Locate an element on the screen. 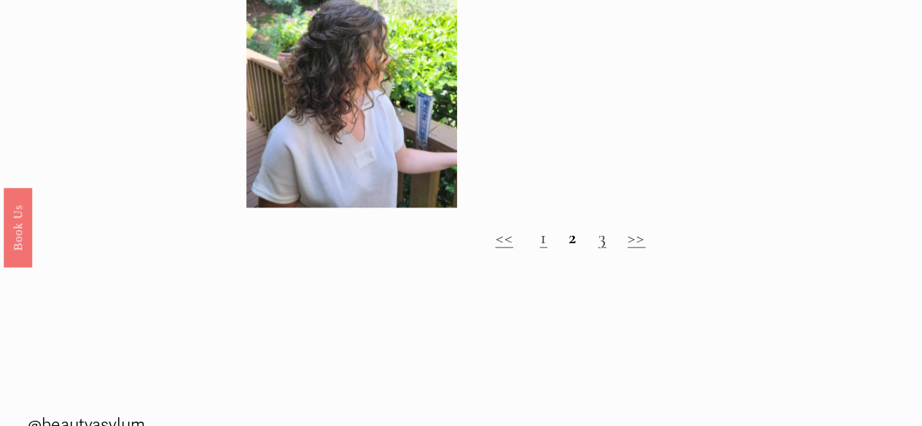 Image resolution: width=922 pixels, height=426 pixels. a: 3 is located at coordinates (601, 237).